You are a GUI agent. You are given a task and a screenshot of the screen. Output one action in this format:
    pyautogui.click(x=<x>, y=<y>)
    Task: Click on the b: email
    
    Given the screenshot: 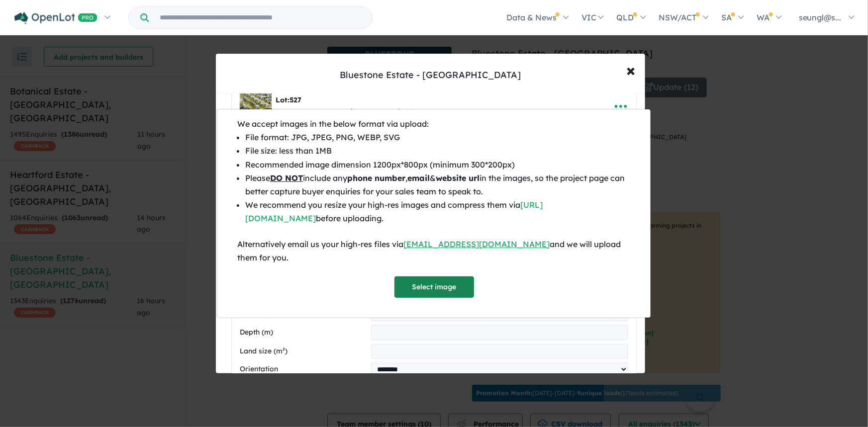 What is the action you would take?
    pyautogui.click(x=418, y=178)
    